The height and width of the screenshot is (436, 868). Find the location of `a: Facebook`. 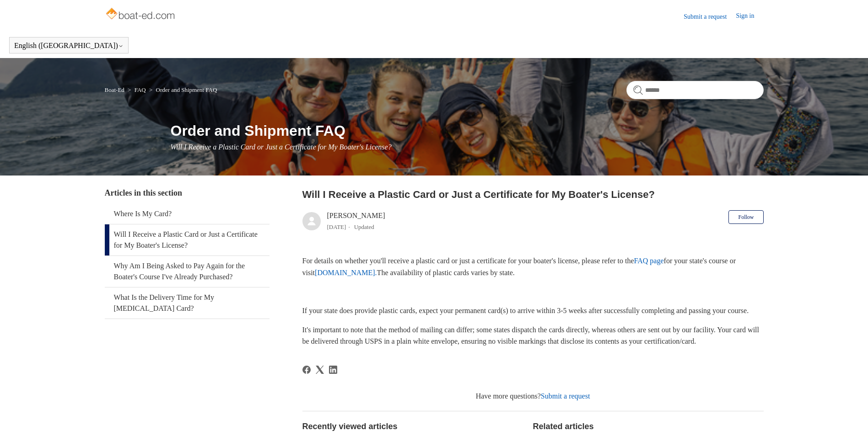

a: Facebook is located at coordinates (307, 370).